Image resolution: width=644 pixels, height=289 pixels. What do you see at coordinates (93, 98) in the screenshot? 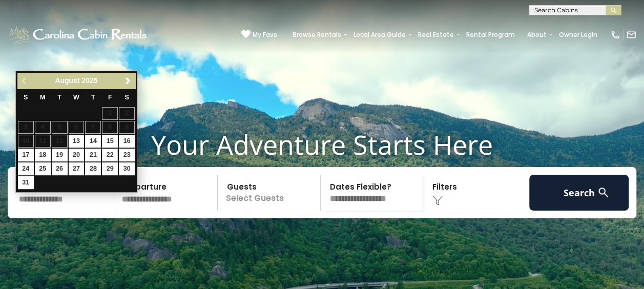
I see `span: Thursday` at bounding box center [93, 98].